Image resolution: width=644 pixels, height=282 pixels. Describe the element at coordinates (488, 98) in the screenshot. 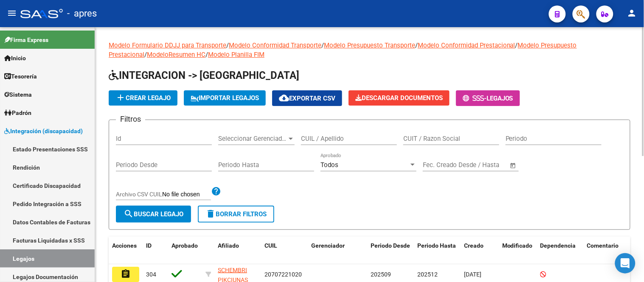

I see `button: -Legajos` at that location.